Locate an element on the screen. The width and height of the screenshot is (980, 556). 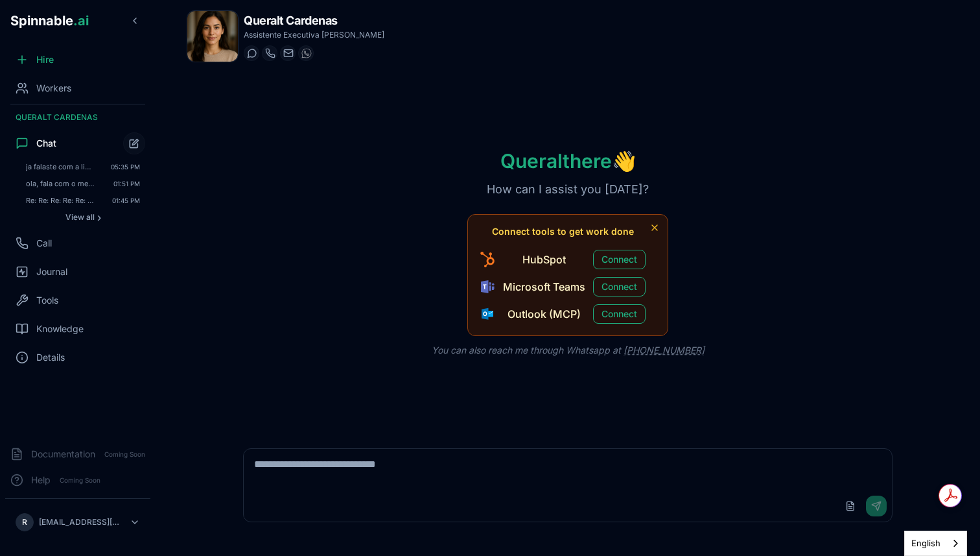
span: Re: Re: Re: Re: Re: Re: Atualizações contínuas de contactos para o CRM Olá Queralt! Perfeit... is located at coordinates (60, 201).